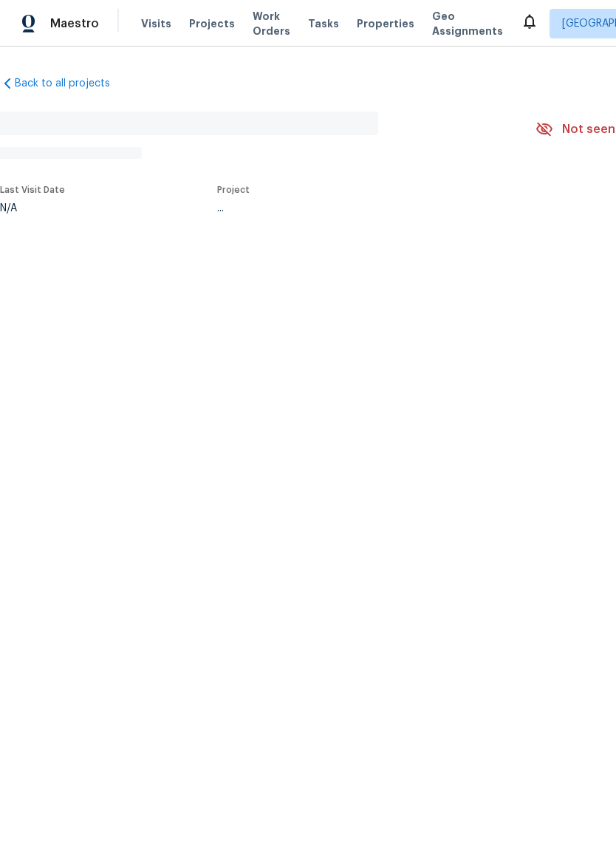 The image size is (616, 846). Describe the element at coordinates (156, 24) in the screenshot. I see `span: Visits` at that location.